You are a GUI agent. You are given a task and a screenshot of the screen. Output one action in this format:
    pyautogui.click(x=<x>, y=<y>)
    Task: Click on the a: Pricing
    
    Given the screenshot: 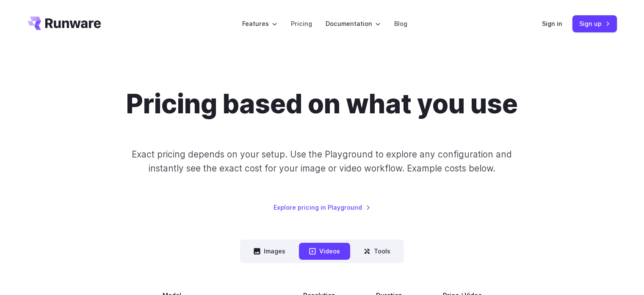 What is the action you would take?
    pyautogui.click(x=302, y=23)
    